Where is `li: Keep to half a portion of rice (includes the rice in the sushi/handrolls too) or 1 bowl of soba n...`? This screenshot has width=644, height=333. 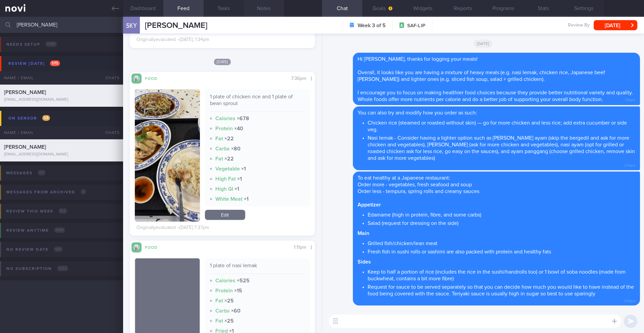
li: Keep to half a portion of rice (includes the rice in the sushi/handrolls too) or 1 bowl of soba n... is located at coordinates (502, 275).